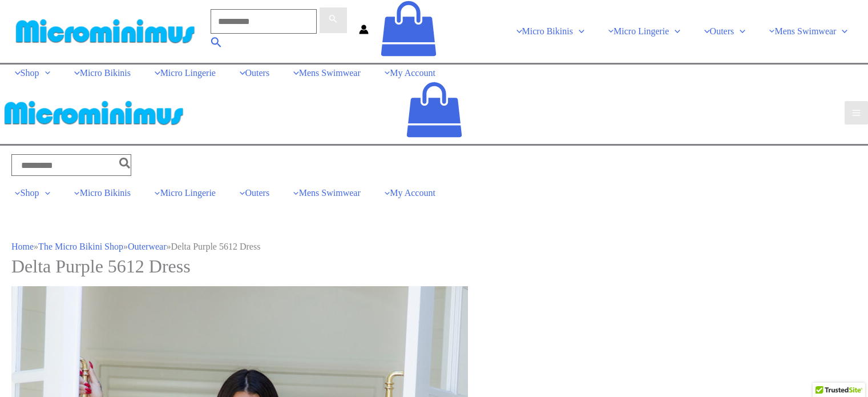 Image resolution: width=868 pixels, height=397 pixels. Describe the element at coordinates (81, 246) in the screenshot. I see `a: The Micro Bikini Shop` at that location.